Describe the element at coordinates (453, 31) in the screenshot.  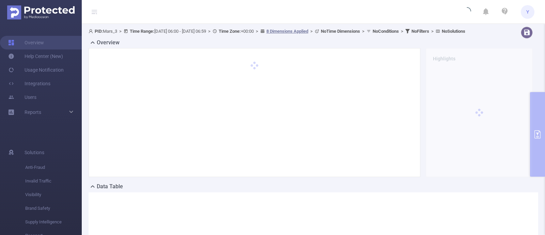
I see `b: No Solutions` at that location.